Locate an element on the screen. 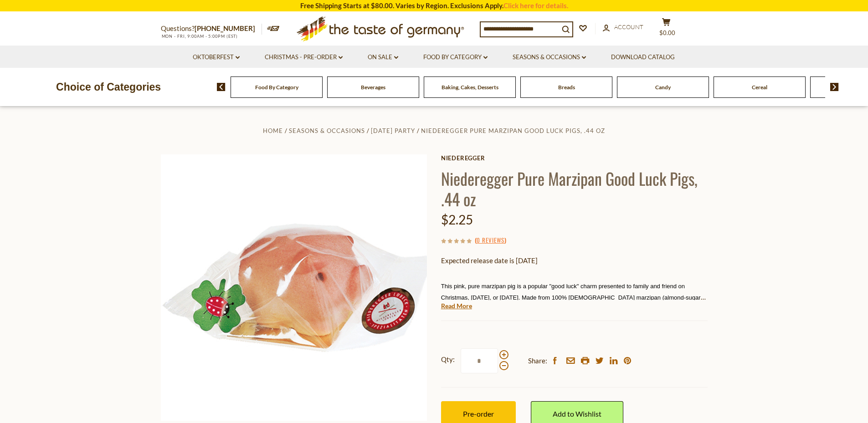  img: next arrow is located at coordinates (834, 87).